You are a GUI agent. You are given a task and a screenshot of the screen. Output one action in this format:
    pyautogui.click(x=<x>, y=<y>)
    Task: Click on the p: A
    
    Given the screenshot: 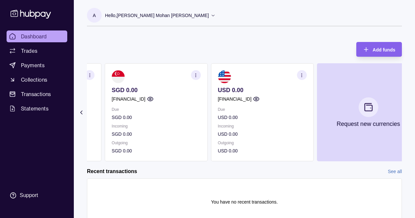 What is the action you would take?
    pyautogui.click(x=94, y=15)
    